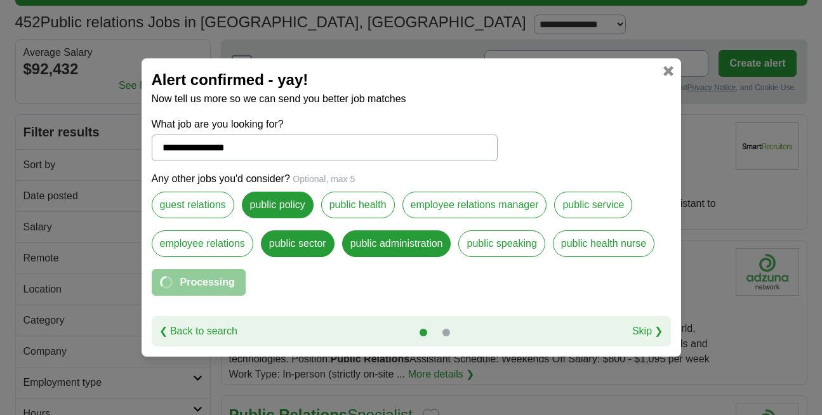 The width and height of the screenshot is (822, 415). What do you see at coordinates (202, 244) in the screenshot?
I see `label: employee relations` at bounding box center [202, 244].